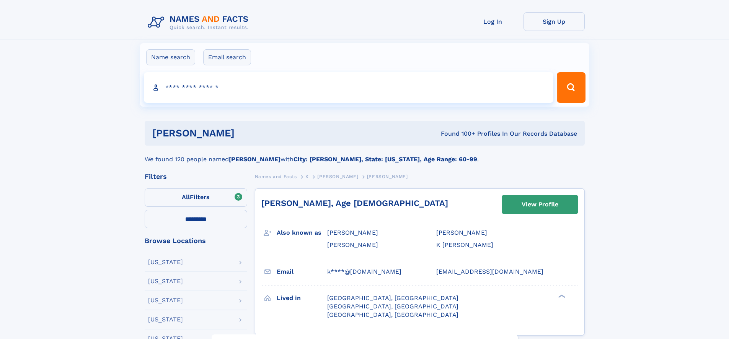 This screenshot has height=339, width=729. I want to click on div: Browse Locations, so click(196, 241).